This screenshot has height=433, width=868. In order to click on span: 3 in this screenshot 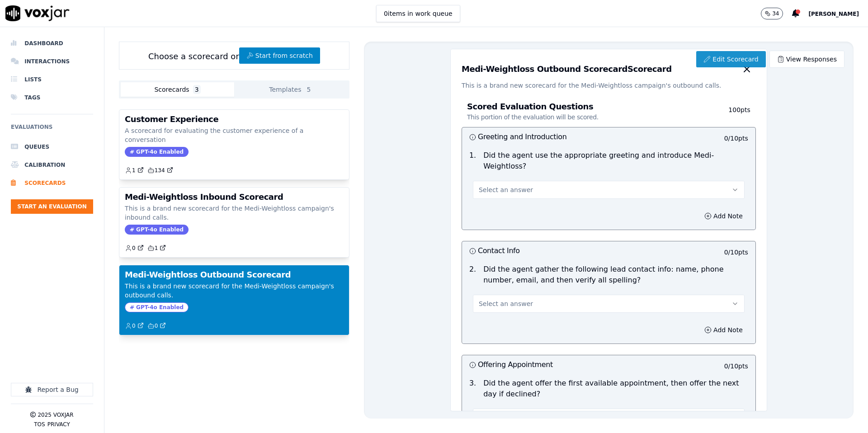, I will do `click(196, 90)`.